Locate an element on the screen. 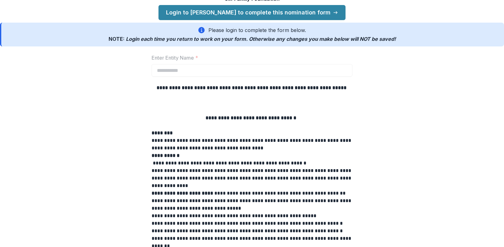  span: Login each time you return to work on your form. Otherwise any changes you make below will be saved! is located at coordinates (261, 39).